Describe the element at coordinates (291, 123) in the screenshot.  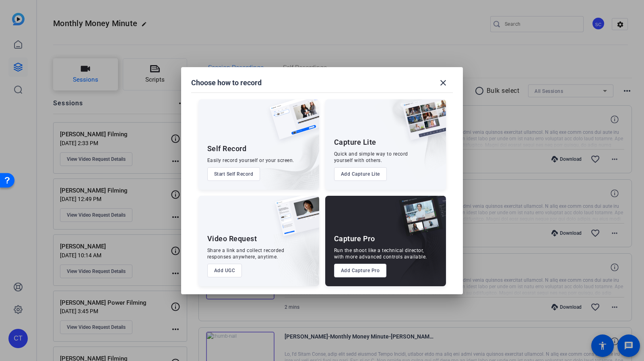
I see `img: self-record.png` at that location.